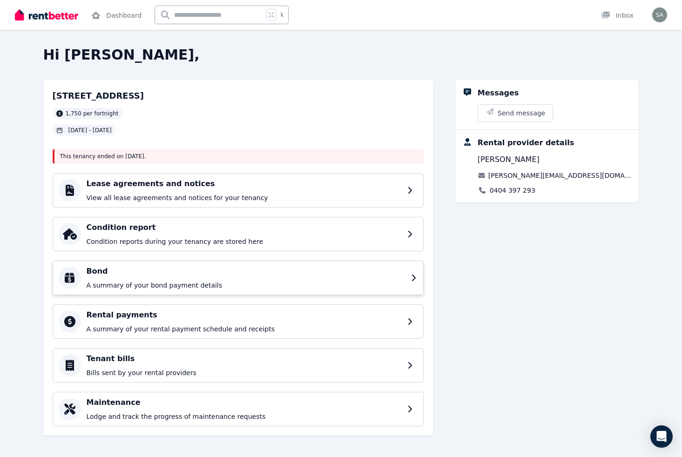  Describe the element at coordinates (282, 15) in the screenshot. I see `span: k` at that location.